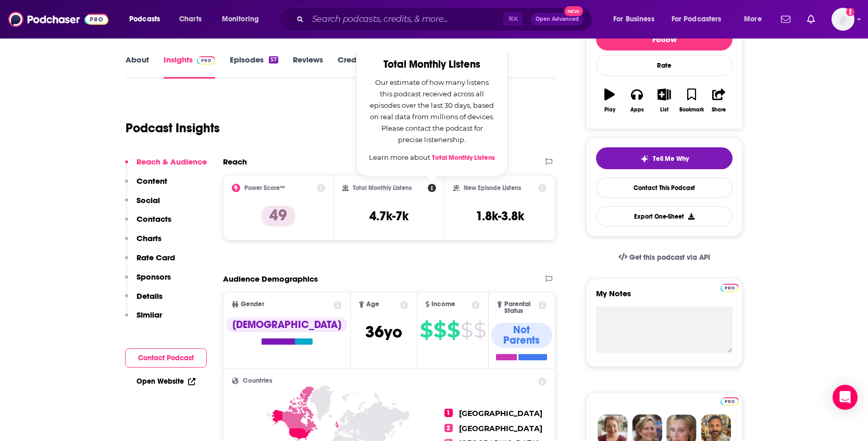 Image resolution: width=868 pixels, height=441 pixels. I want to click on button: Open AdvancedNew, so click(557, 19).